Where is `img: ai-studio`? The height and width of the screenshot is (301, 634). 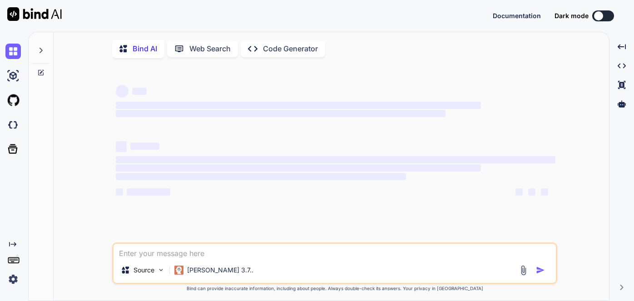 img: ai-studio is located at coordinates (13, 76).